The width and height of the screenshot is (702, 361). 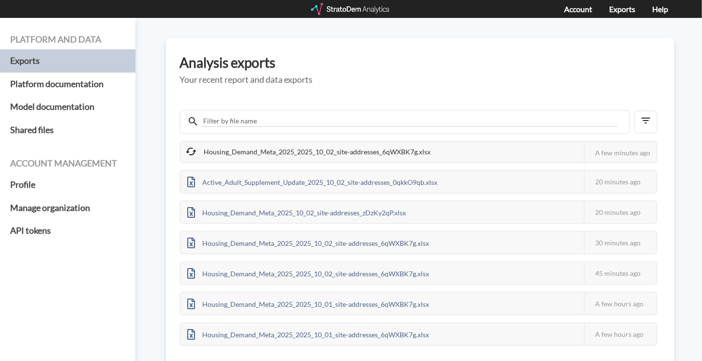 What do you see at coordinates (68, 107) in the screenshot?
I see `a: Model documentation` at bounding box center [68, 107].